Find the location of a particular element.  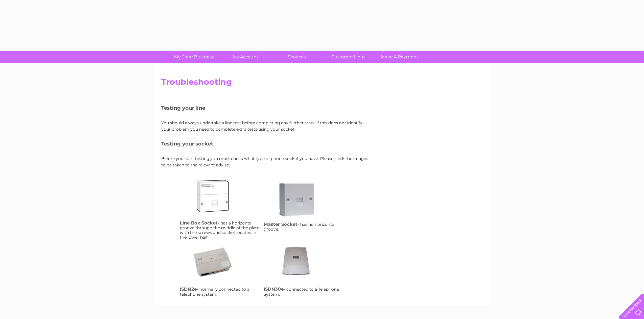

a: Customer Help is located at coordinates (348, 57).